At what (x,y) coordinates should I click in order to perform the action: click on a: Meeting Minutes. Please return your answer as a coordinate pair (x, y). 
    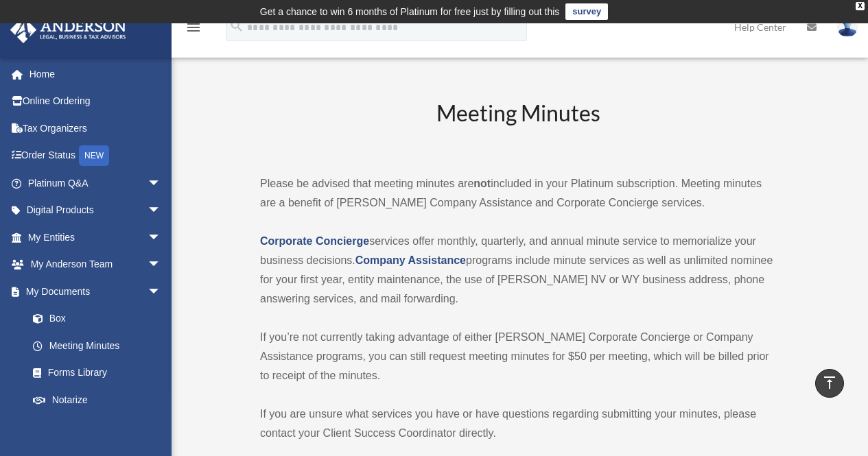
    Looking at the image, I should click on (96, 346).